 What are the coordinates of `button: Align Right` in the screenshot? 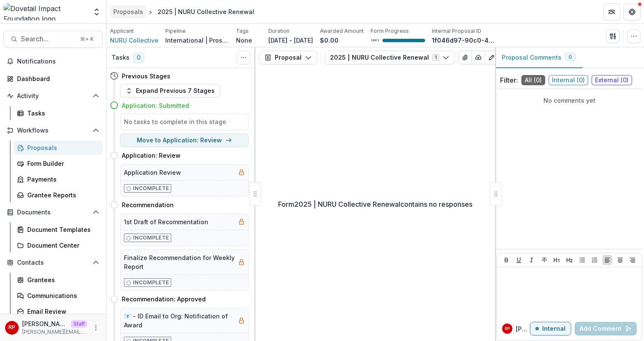 It's located at (632, 260).